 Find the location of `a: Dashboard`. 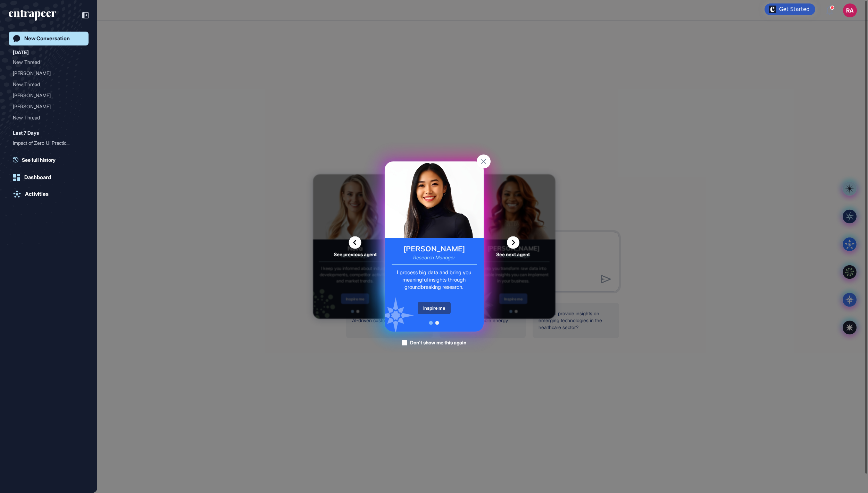

a: Dashboard is located at coordinates (48, 177).